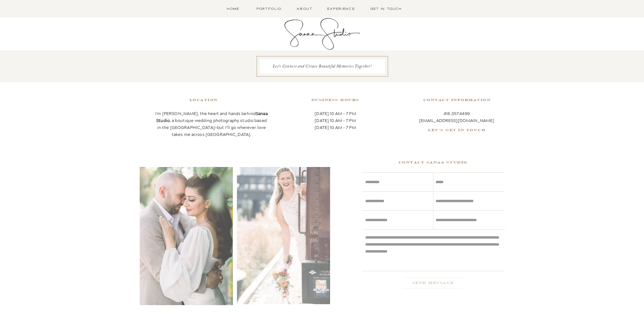  What do you see at coordinates (386, 8) in the screenshot?
I see `a: Get in Touch` at bounding box center [386, 8].